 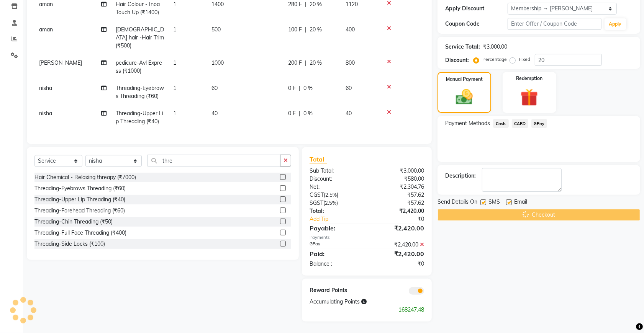 What do you see at coordinates (398, 179) in the screenshot?
I see `div: ₹580.00` at bounding box center [398, 179].